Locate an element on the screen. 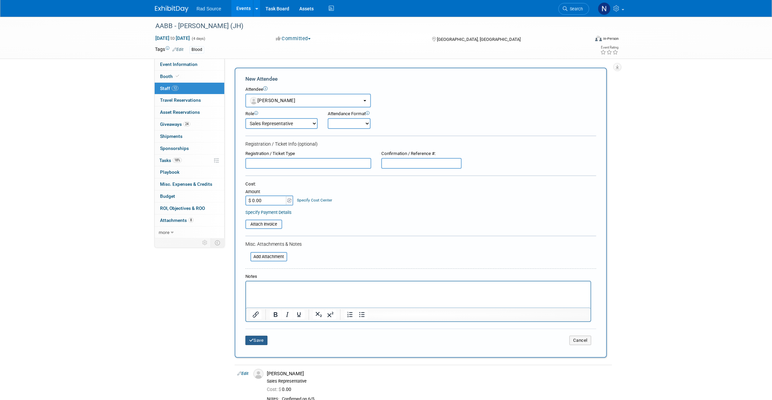 Image resolution: width=772 pixels, height=400 pixels. span: Event Information is located at coordinates (179, 64).